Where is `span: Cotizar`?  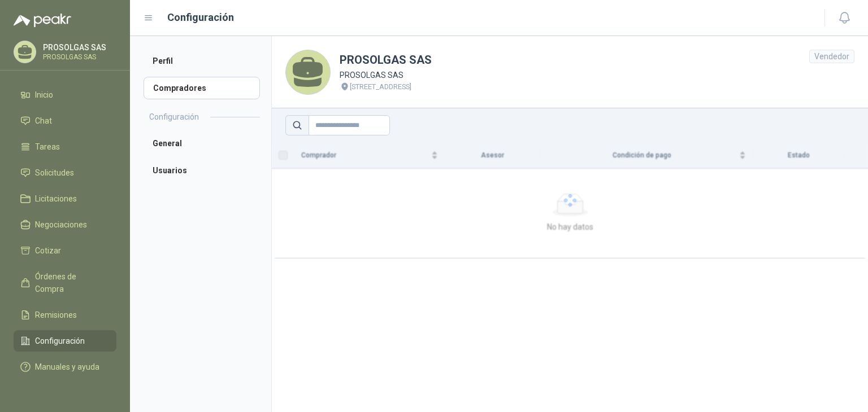
span: Cotizar is located at coordinates (48, 251).